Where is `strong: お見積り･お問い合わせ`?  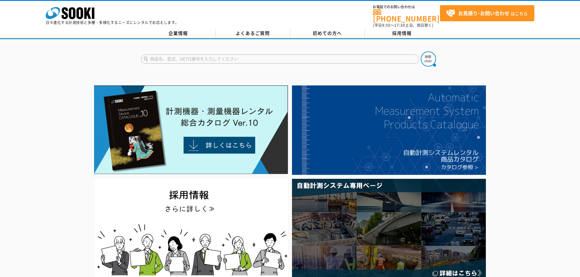 strong: お見積り･お問い合わせ is located at coordinates (484, 13).